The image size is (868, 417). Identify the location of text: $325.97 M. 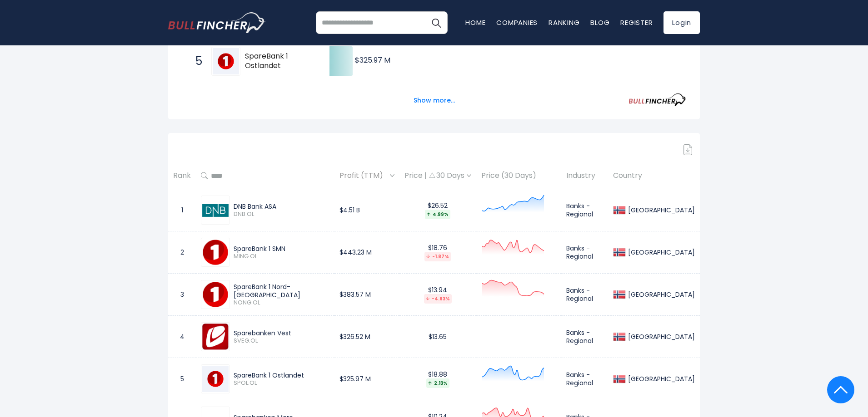
(372, 60).